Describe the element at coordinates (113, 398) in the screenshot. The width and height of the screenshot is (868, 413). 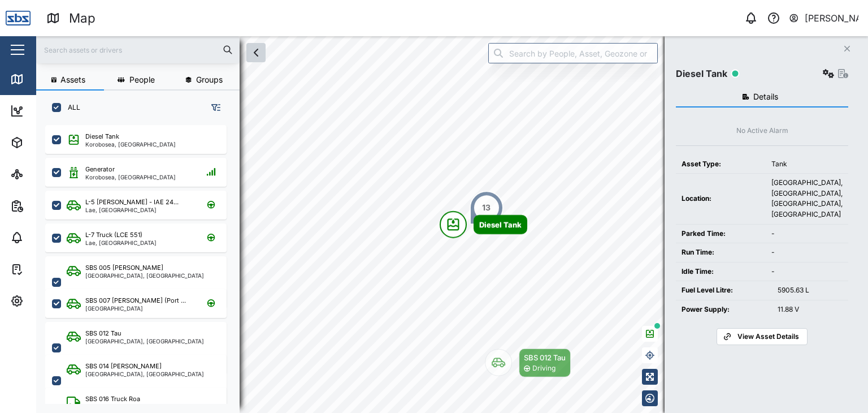
I see `div: SBS 016 Truck Roa` at that location.